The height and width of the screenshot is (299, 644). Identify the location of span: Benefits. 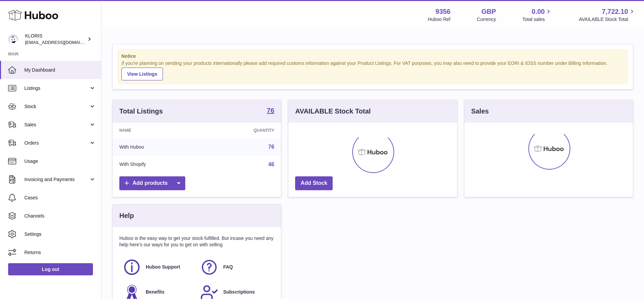
(155, 292).